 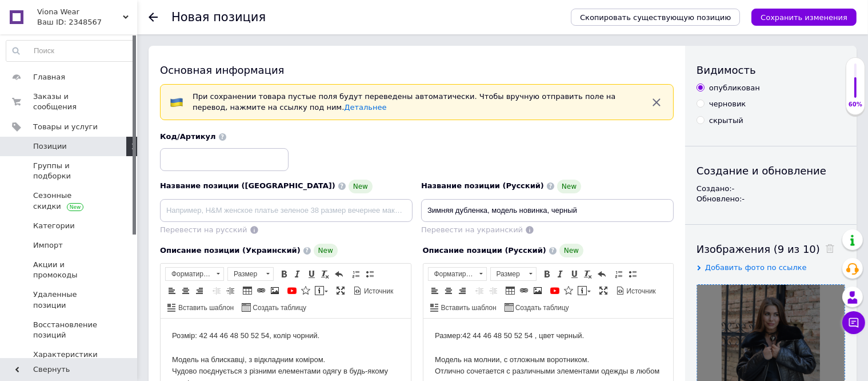 What do you see at coordinates (188, 136) in the screenshot?
I see `span: Код/Артикул` at bounding box center [188, 136].